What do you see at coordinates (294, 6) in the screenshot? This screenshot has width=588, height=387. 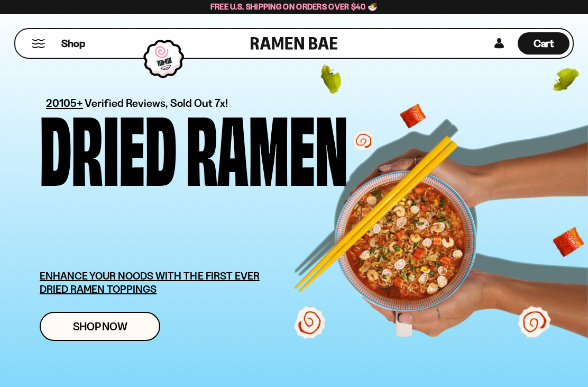 I see `span: Free U.S. Shipping on Orders over $40 🍜` at bounding box center [294, 6].